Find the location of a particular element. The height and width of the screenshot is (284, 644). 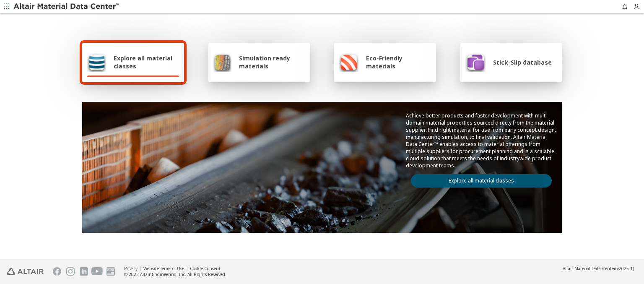

span: Altair Material Data Center is located at coordinates (589, 268).